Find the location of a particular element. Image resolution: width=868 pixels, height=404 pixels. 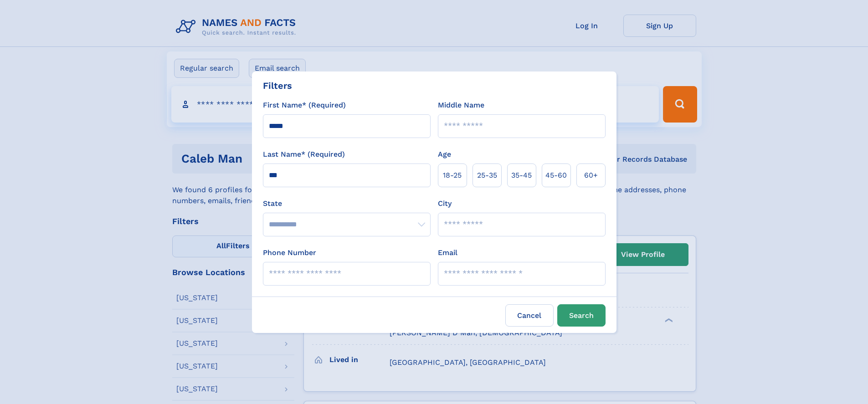

label: City is located at coordinates (445, 204).